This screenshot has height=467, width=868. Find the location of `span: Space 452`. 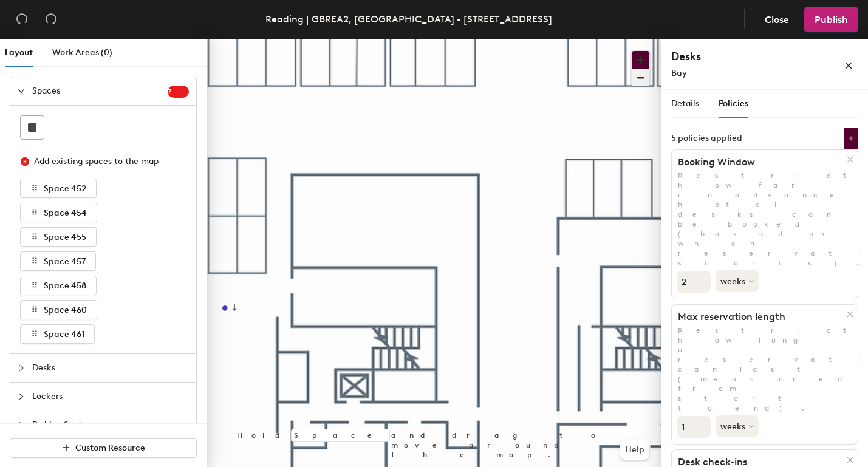

span: Space 452 is located at coordinates (65, 188).